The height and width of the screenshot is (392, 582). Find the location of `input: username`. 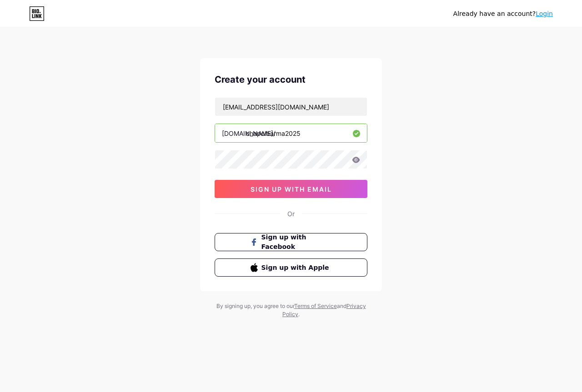

input: username is located at coordinates (291, 133).